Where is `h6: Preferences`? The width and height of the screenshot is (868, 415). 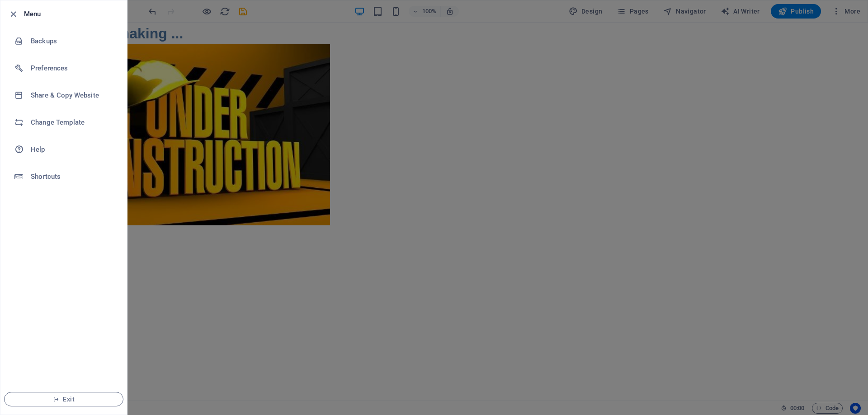 h6: Preferences is located at coordinates (73, 68).